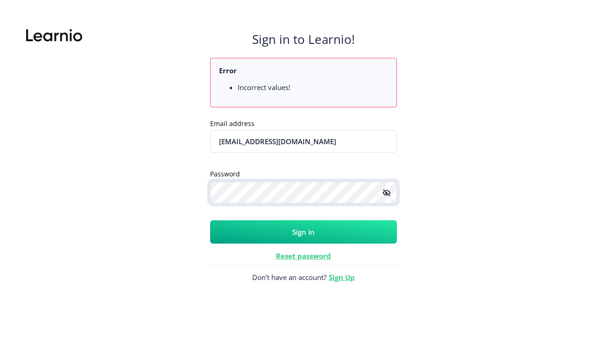  What do you see at coordinates (232, 124) in the screenshot?
I see `label: Email address` at bounding box center [232, 124].